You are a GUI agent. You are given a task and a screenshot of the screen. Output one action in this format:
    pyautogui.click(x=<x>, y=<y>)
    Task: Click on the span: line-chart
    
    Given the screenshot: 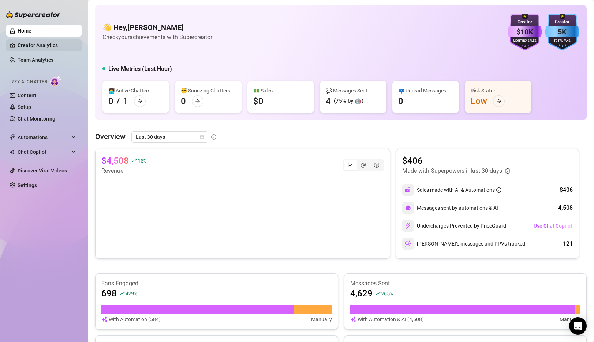 What is the action you would take?
    pyautogui.click(x=350, y=165)
    